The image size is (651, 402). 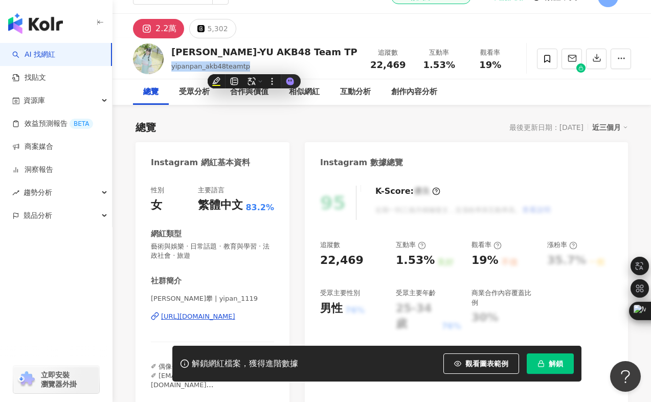 I want to click on div: 相似網紅, so click(x=305, y=92).